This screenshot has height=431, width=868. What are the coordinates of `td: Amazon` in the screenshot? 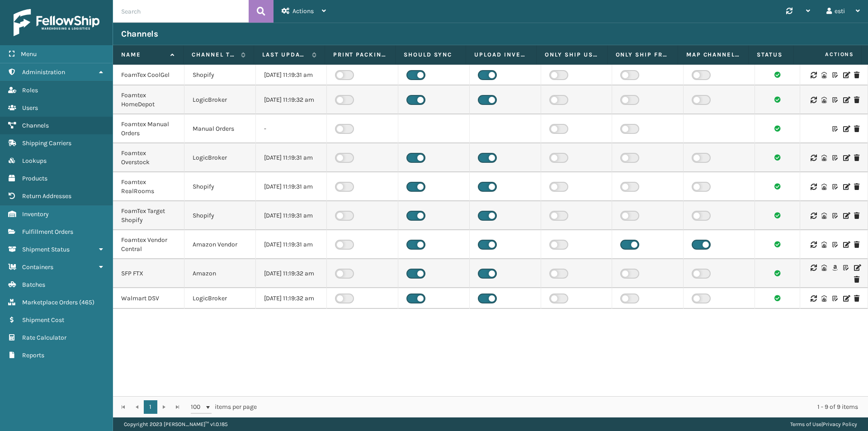 It's located at (220, 274).